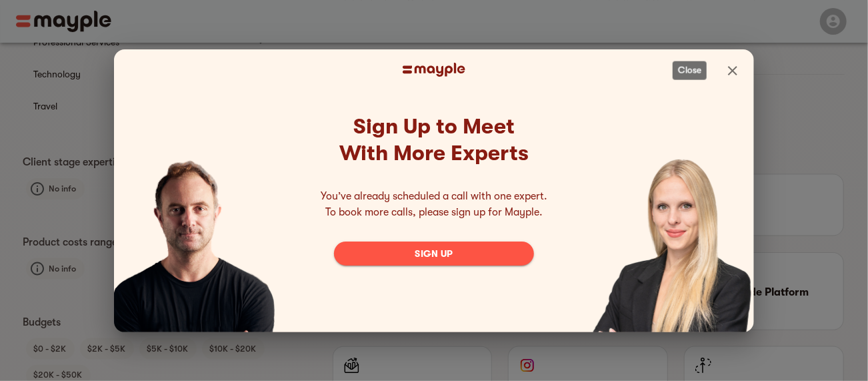 Image resolution: width=868 pixels, height=381 pixels. Describe the element at coordinates (733, 71) in the screenshot. I see `button: Close` at that location.